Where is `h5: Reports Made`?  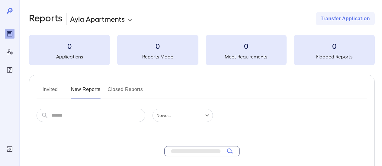 h5: Reports Made is located at coordinates (158, 57).